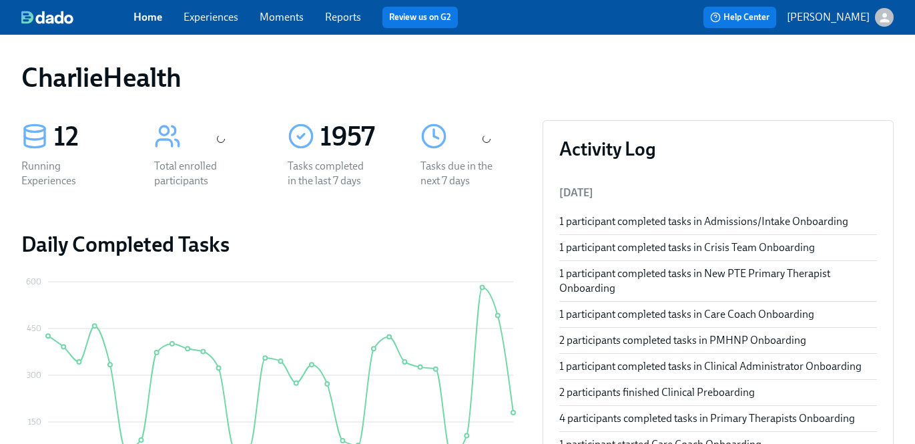 The height and width of the screenshot is (444, 915). I want to click on tspan: 450, so click(34, 328).